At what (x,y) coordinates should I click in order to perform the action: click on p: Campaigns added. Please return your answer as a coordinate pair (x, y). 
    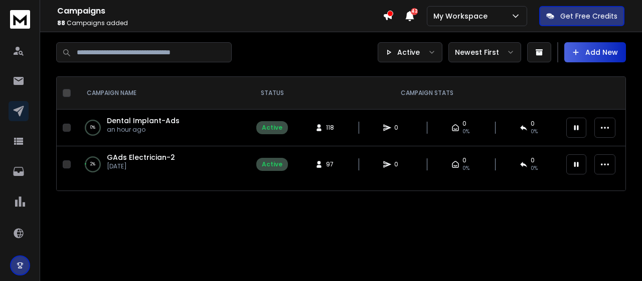
    Looking at the image, I should click on (220, 23).